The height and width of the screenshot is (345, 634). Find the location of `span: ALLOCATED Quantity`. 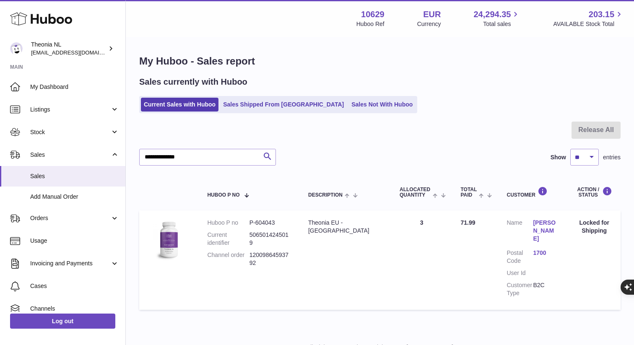

span: ALLOCATED Quantity is located at coordinates (415, 192).